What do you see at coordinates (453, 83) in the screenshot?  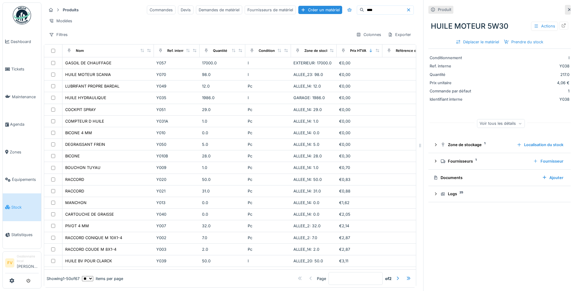 I see `div: Prix unitaire` at bounding box center [453, 83].